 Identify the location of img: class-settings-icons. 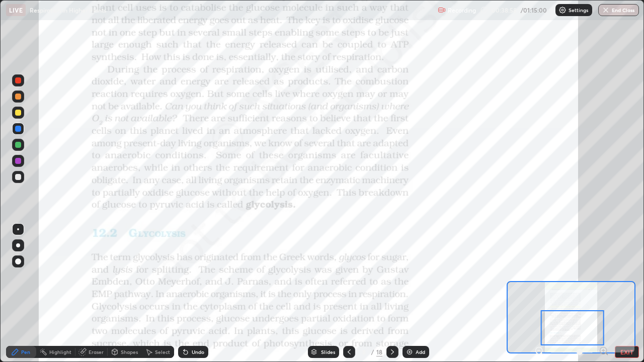
(562, 10).